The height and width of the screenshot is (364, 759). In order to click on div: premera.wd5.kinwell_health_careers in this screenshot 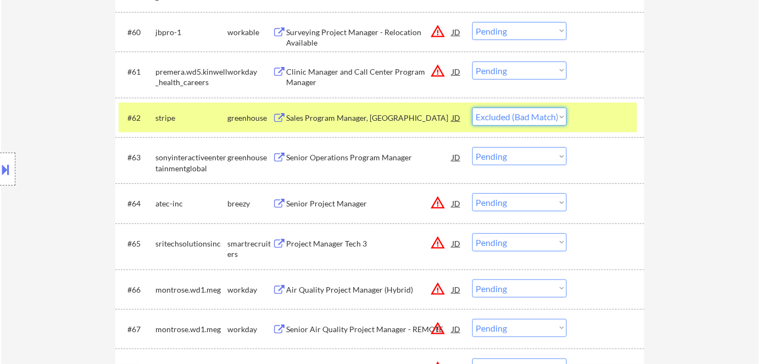, I will do `click(191, 77)`.